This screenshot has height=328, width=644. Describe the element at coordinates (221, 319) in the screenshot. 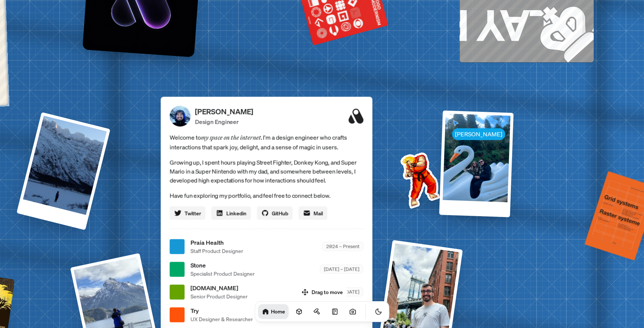

I see `span: UX Designer & Researcher` at that location.